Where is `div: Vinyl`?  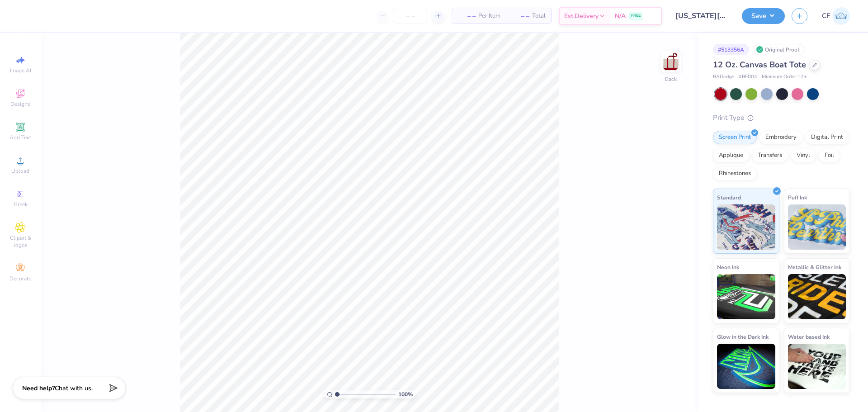 div: Vinyl is located at coordinates (803, 155).